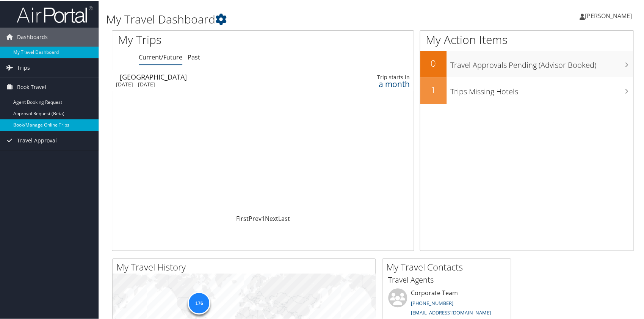 The width and height of the screenshot is (644, 319). Describe the element at coordinates (200, 39) in the screenshot. I see `h1: My Trips` at that location.